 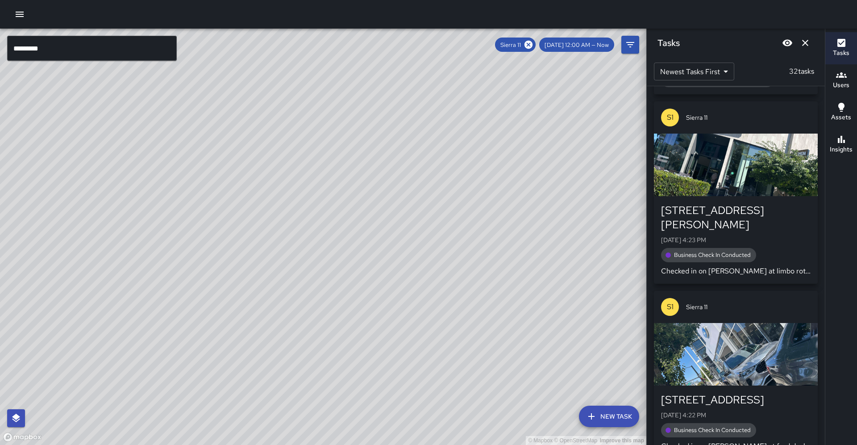 I want to click on button: Dismiss, so click(x=805, y=43).